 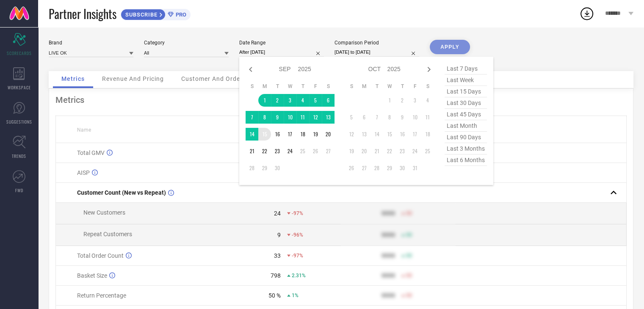 What do you see at coordinates (108, 234) in the screenshot?
I see `span: Repeat Customers` at bounding box center [108, 234].